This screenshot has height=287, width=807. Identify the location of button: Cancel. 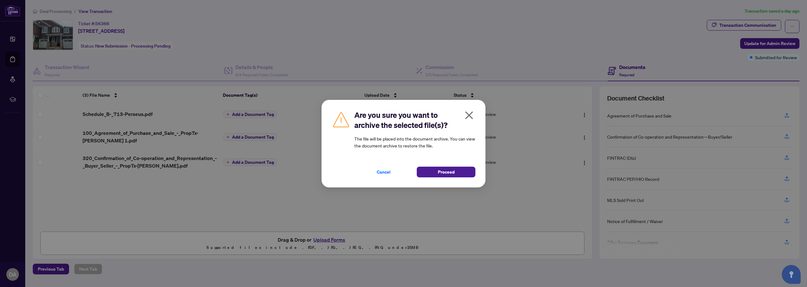
(384, 172).